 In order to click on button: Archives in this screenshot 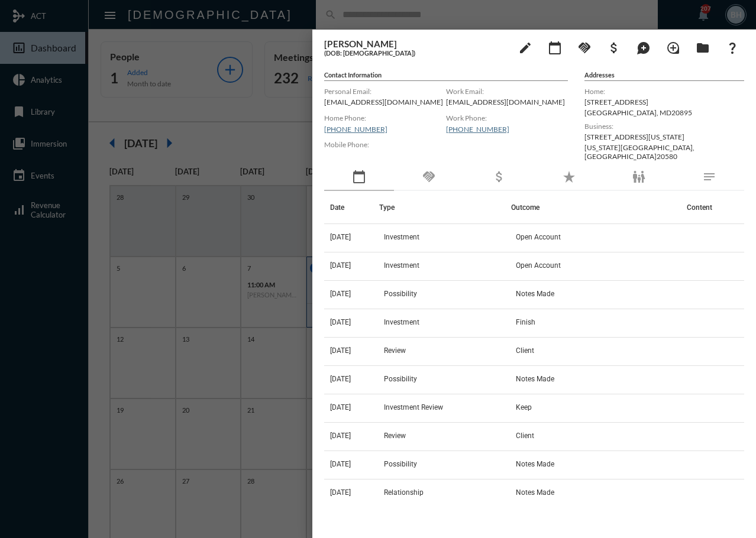, I will do `click(702, 47)`.